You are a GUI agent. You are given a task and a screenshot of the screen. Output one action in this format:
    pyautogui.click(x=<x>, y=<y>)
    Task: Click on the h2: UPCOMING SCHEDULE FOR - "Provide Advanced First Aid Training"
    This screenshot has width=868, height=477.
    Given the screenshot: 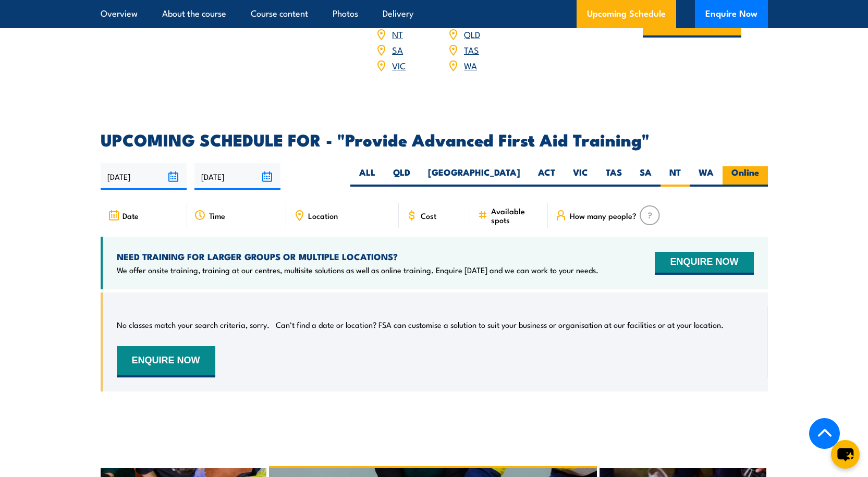 What is the action you would take?
    pyautogui.click(x=434, y=139)
    